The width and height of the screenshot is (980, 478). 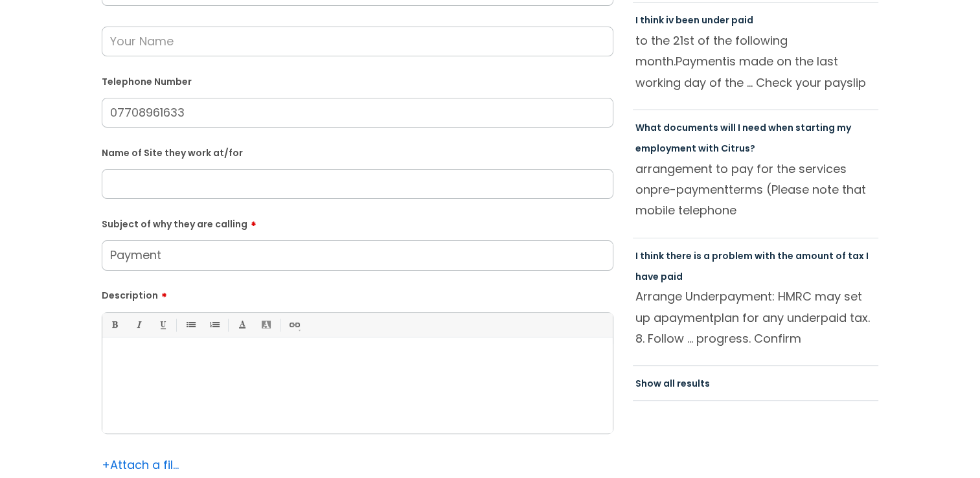 I want to click on a: I think iv been under paid, so click(x=694, y=20).